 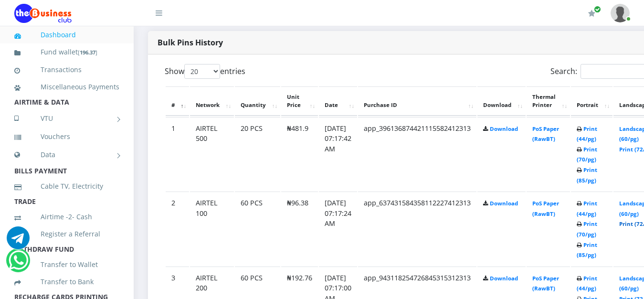 I want to click on a: Data, so click(x=67, y=155).